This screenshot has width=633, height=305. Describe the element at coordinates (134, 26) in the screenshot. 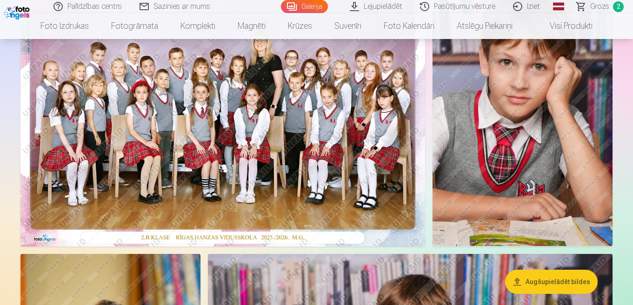

I see `a: Fotogrāmata` at that location.